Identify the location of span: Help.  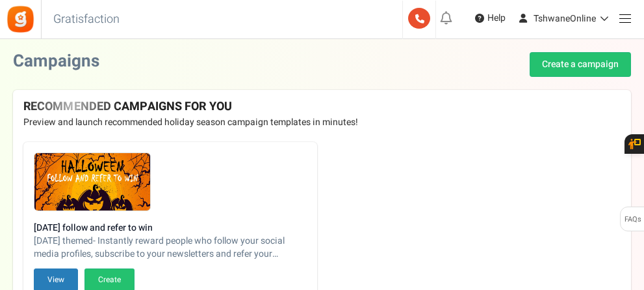
(495, 18).